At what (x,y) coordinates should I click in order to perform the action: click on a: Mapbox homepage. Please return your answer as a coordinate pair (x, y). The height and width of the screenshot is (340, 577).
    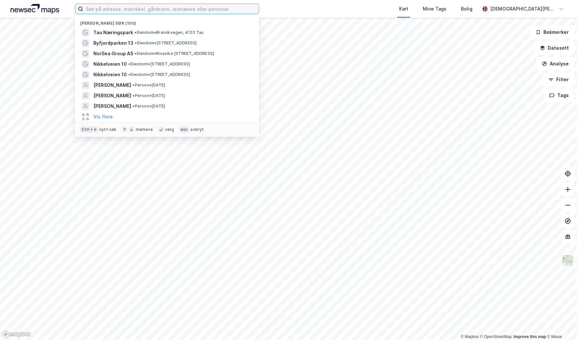
    Looking at the image, I should click on (16, 334).